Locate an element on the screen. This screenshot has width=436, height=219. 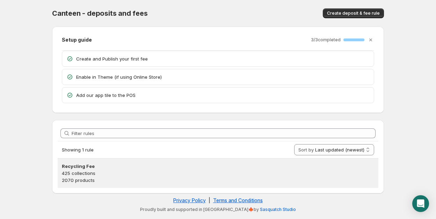
button: Dismiss setup guide is located at coordinates (371, 40).